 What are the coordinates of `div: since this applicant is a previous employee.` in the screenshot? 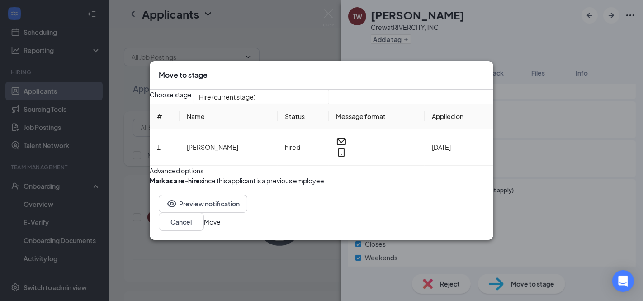 It's located at (238, 180).